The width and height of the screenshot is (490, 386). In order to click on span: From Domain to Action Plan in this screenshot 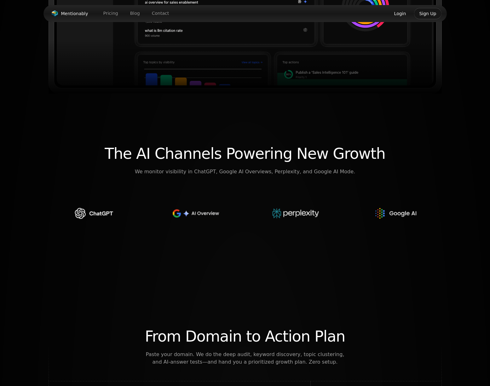, I will do `click(245, 336)`.